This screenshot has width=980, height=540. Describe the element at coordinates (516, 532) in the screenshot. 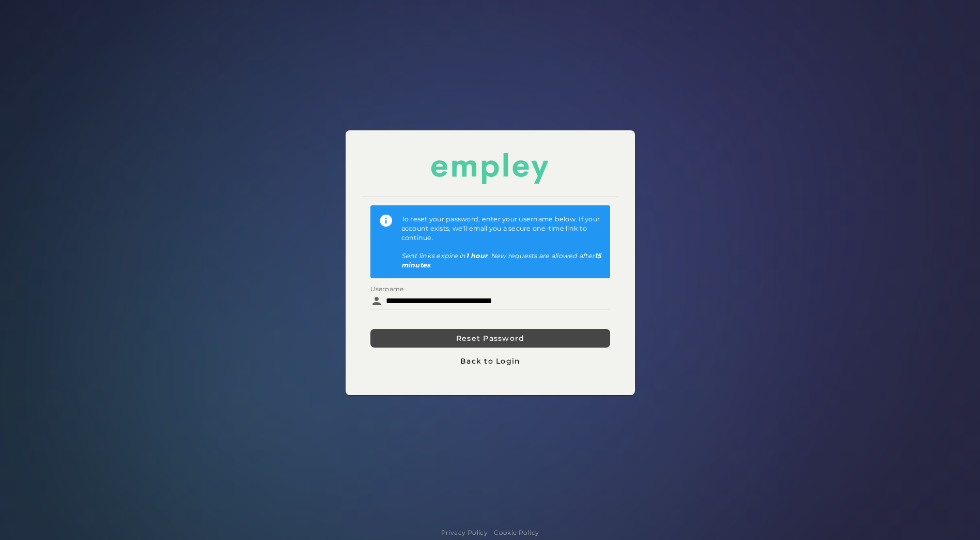

I see `a: Cookie Policy` at that location.